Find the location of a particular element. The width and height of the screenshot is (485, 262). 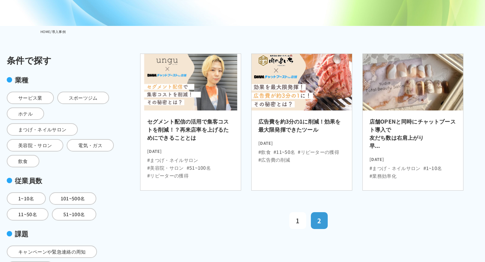

div: 従業員数 is located at coordinates (61, 180).